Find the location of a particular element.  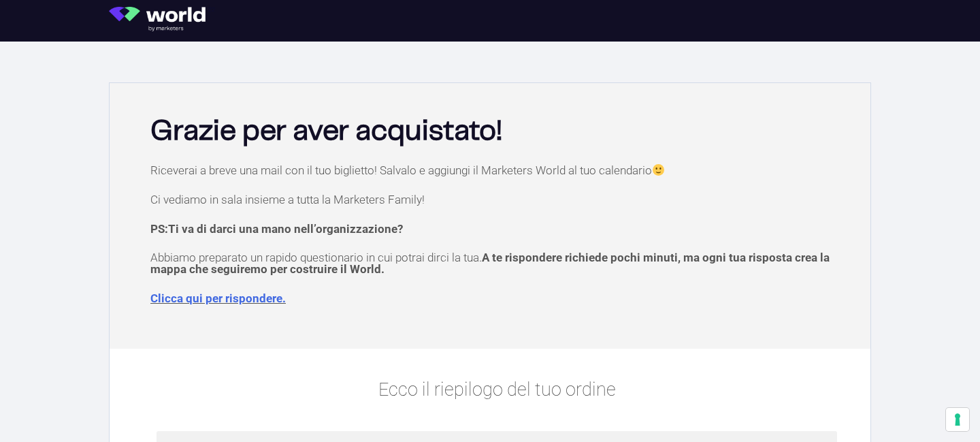

button: Le tue preferenze relative al consenso per le tecnologie di tracciamento is located at coordinates (957, 419).